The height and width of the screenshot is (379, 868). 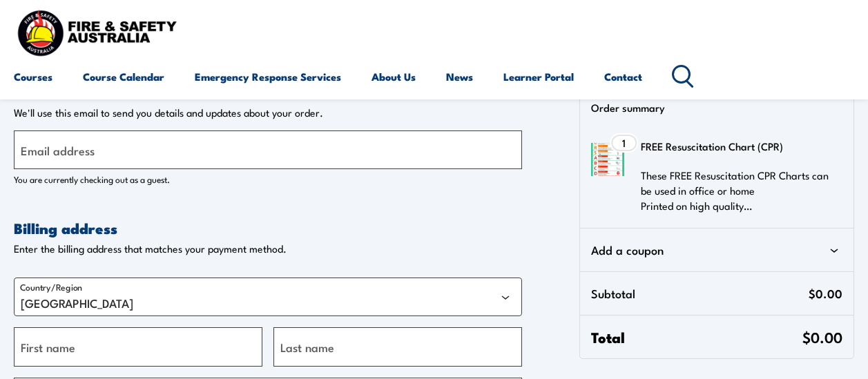 I want to click on h2: Contact information, so click(x=268, y=92).